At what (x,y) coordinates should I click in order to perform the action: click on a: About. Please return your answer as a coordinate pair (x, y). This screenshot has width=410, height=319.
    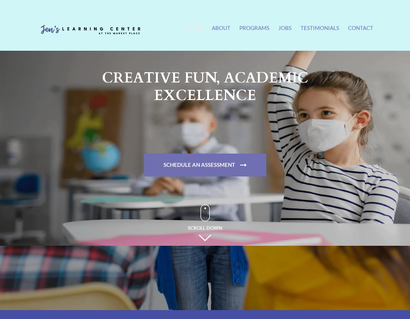
    Looking at the image, I should click on (221, 32).